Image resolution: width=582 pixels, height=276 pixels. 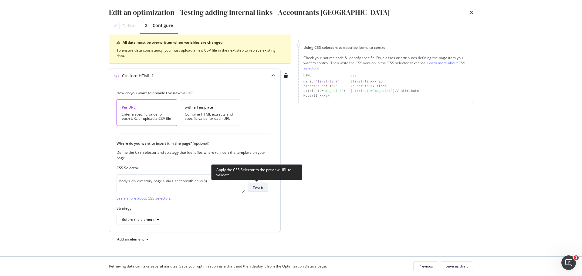 I want to click on div: Combine HTML extracts and specific value for each URL, so click(x=210, y=117).